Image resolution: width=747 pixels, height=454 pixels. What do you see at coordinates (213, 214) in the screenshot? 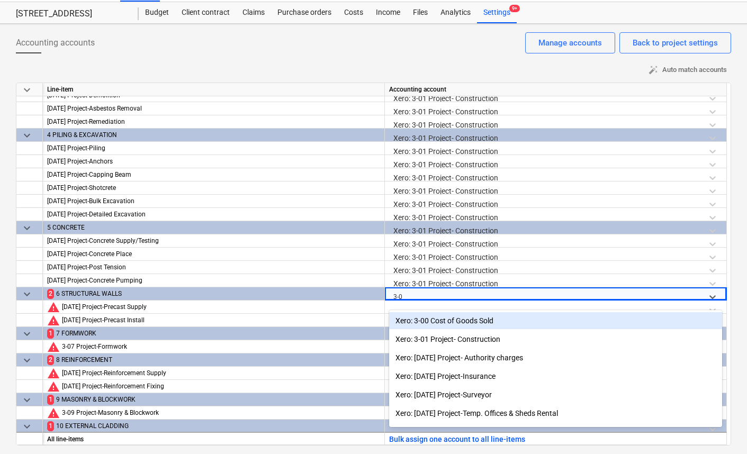
I see `div: 3-04-06 Project-Detailed Excavation` at bounding box center [213, 214].